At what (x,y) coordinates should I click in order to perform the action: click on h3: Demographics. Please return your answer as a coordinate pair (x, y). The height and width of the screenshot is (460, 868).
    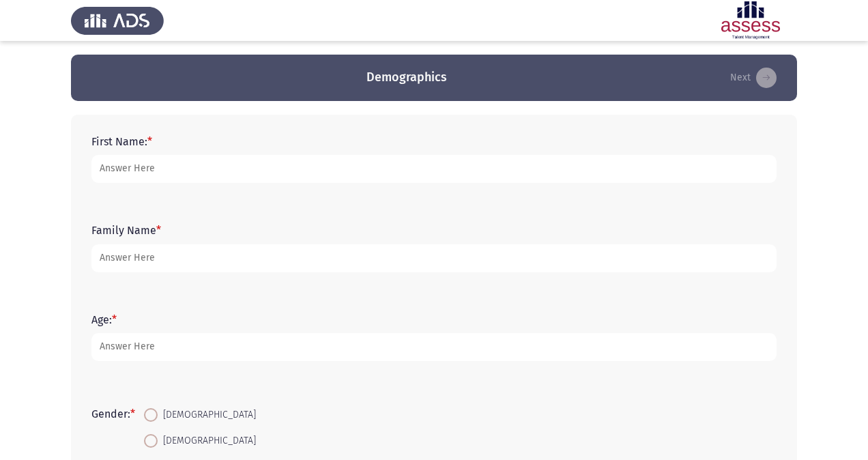
    Looking at the image, I should click on (407, 77).